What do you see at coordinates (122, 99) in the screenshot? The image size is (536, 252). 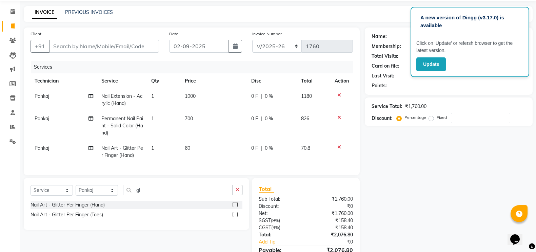 I see `span: Nail Extension - Acrylic (Hand)` at bounding box center [122, 99].